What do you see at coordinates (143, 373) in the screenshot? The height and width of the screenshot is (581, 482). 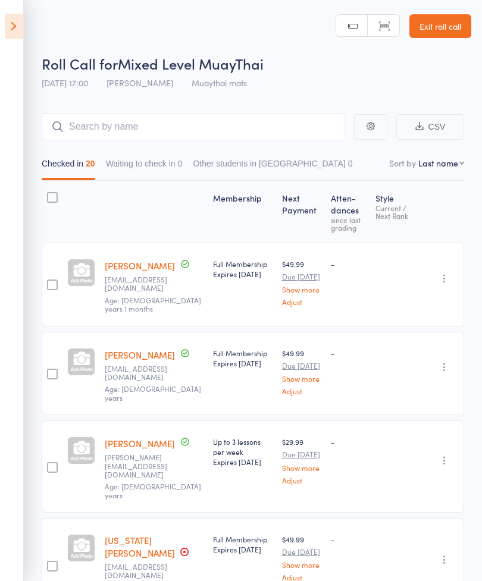 I see `small: Kalbertpapuni@gmail.com` at bounding box center [143, 373].